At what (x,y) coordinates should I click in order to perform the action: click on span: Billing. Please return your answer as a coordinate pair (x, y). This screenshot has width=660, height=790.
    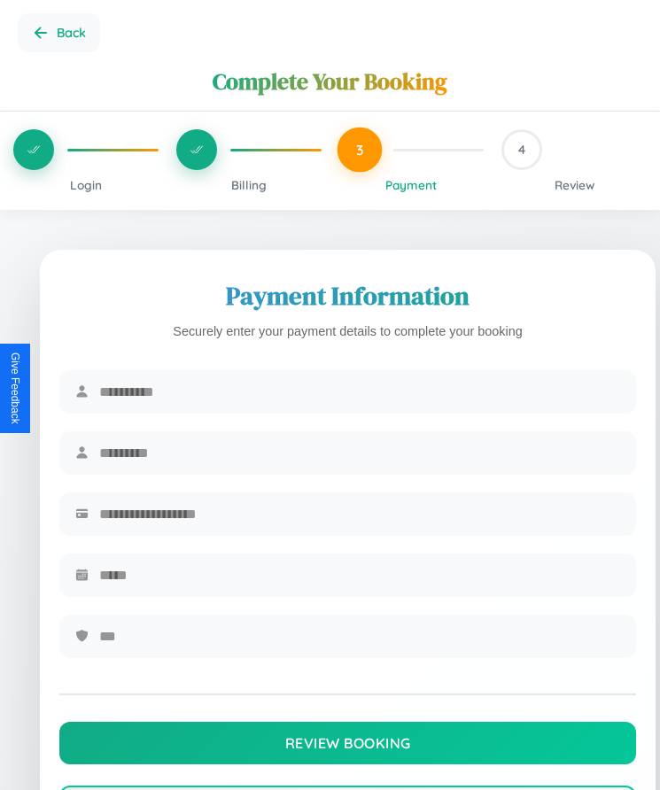
    Looking at the image, I should click on (249, 184).